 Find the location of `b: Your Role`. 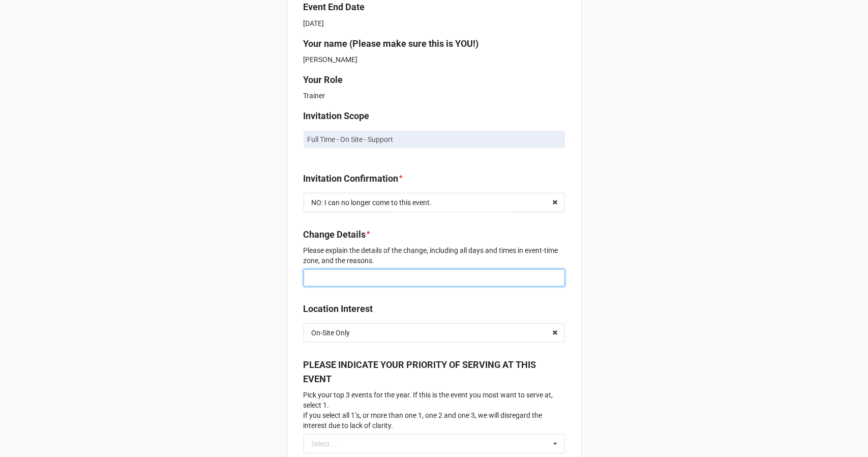

b: Your Role is located at coordinates (324, 79).